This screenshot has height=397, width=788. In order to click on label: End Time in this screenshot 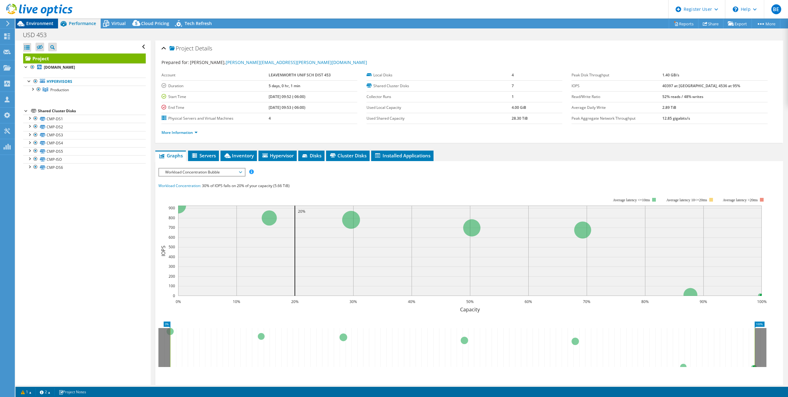, I will do `click(215, 108)`.